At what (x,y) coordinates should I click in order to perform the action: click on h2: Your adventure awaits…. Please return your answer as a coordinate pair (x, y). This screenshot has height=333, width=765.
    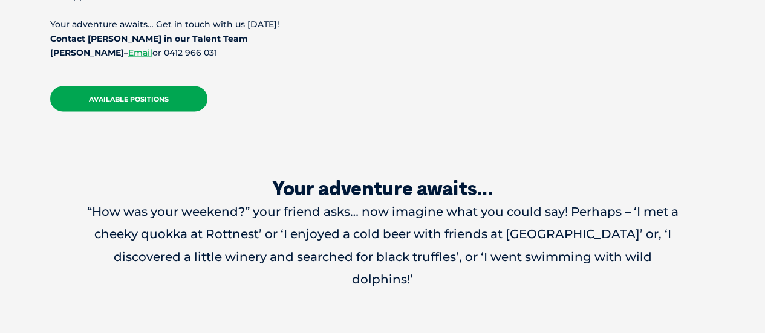
    Looking at the image, I should click on (383, 187).